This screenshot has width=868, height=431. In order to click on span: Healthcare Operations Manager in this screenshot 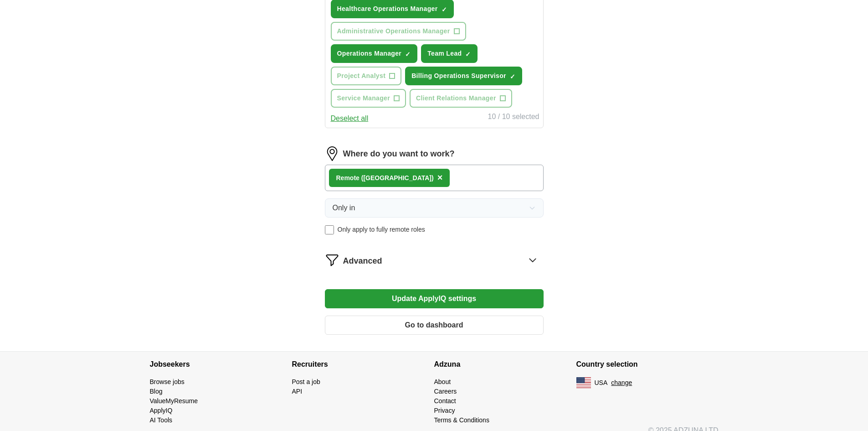, I will do `click(387, 9)`.